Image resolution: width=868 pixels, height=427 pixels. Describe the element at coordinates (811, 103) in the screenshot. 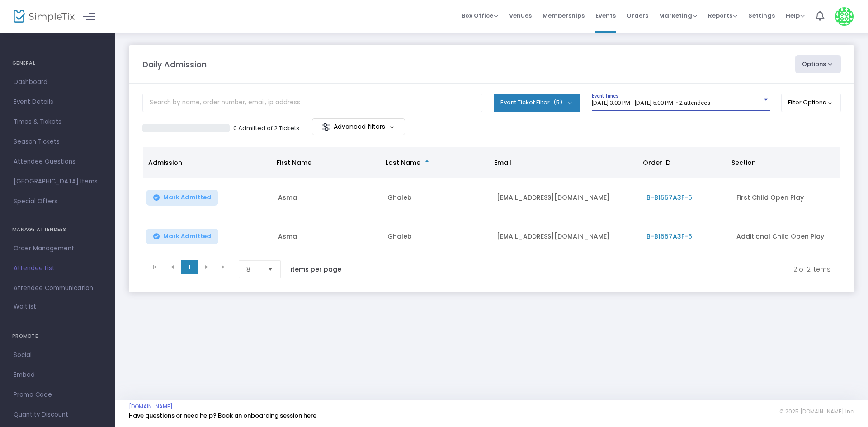

I see `button: Filter Options` at that location.